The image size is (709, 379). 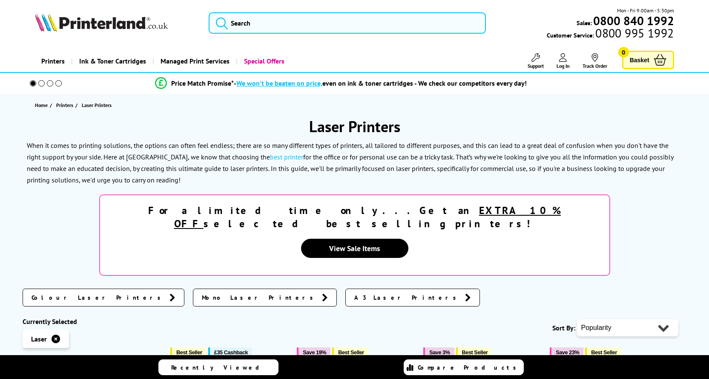 What do you see at coordinates (355, 126) in the screenshot?
I see `h1: Laser Printers` at bounding box center [355, 126].